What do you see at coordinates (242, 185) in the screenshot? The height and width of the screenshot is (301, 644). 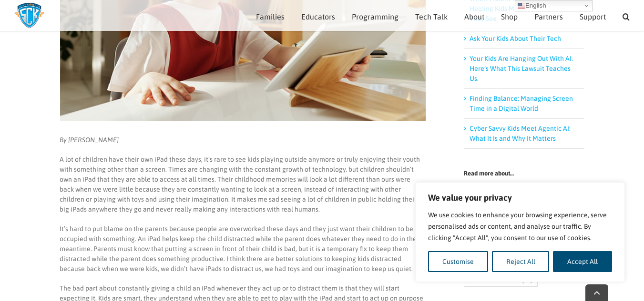 I see `p: A lot of children have their own iPad these days, it’s rare to see kids playing outside anymore o...` at bounding box center [242, 185].